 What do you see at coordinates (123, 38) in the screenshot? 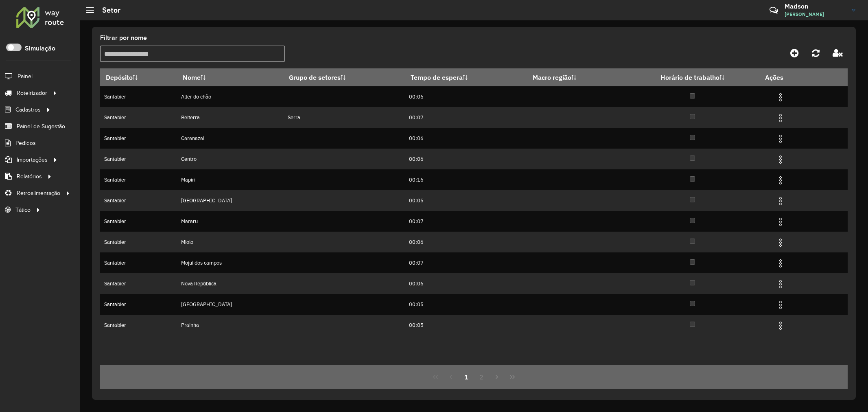
I see `label: Filtrar por nome` at bounding box center [123, 38].